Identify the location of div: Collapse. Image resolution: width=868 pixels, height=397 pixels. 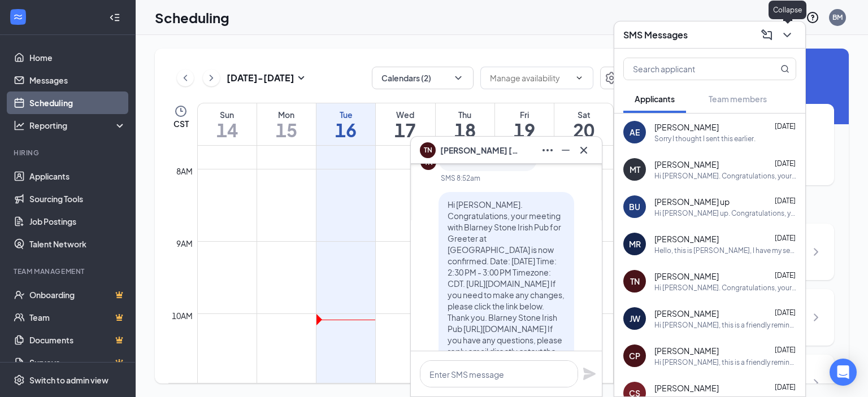
(787, 9).